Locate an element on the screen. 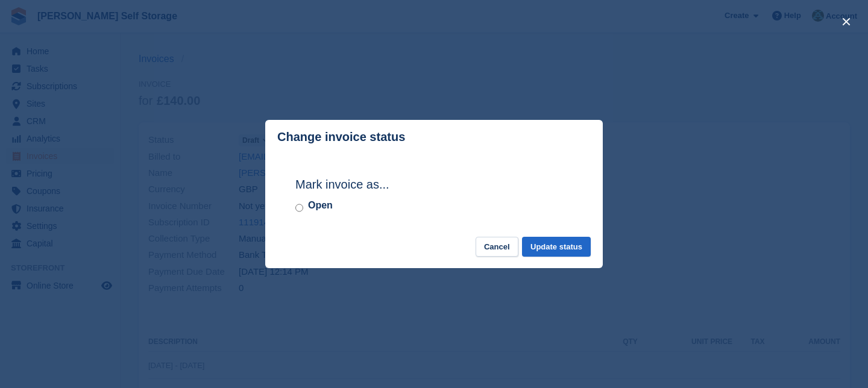 The width and height of the screenshot is (868, 388). button: Cancel is located at coordinates (496, 247).